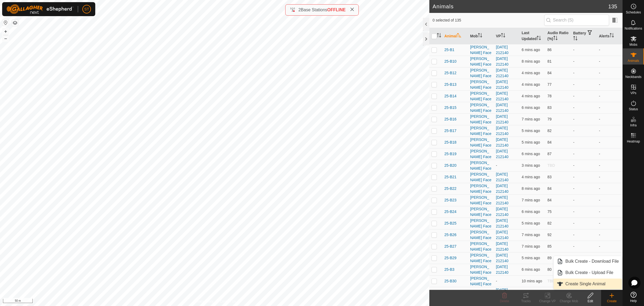  Describe the element at coordinates (488, 20) in the screenshot. I see `span: 0 selected of 135` at that location.